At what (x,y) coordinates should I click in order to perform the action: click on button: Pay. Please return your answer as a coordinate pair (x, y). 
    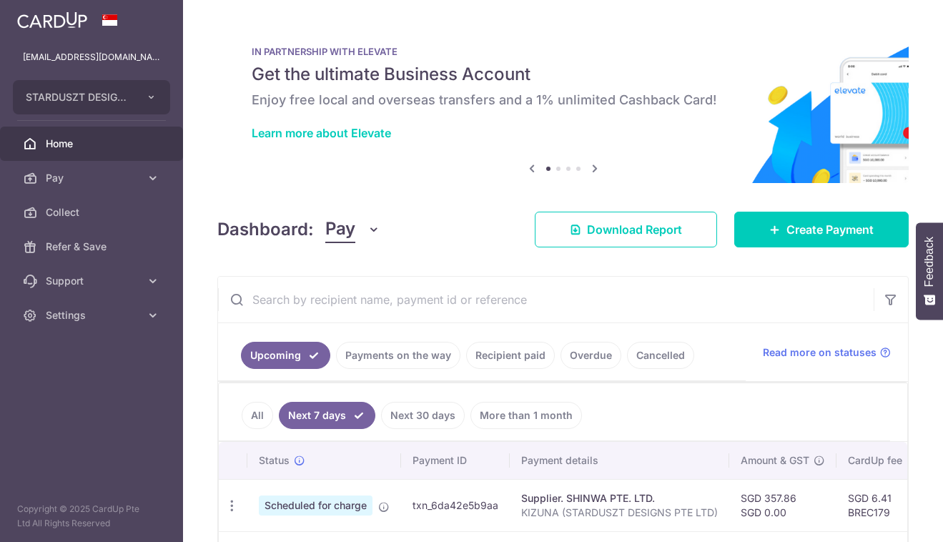
    Looking at the image, I should click on (353, 230).